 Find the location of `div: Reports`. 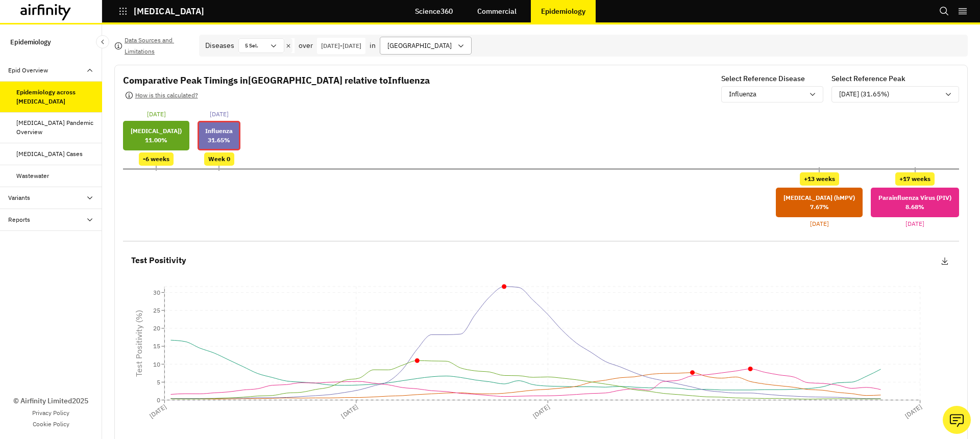

div: Reports is located at coordinates (19, 220).